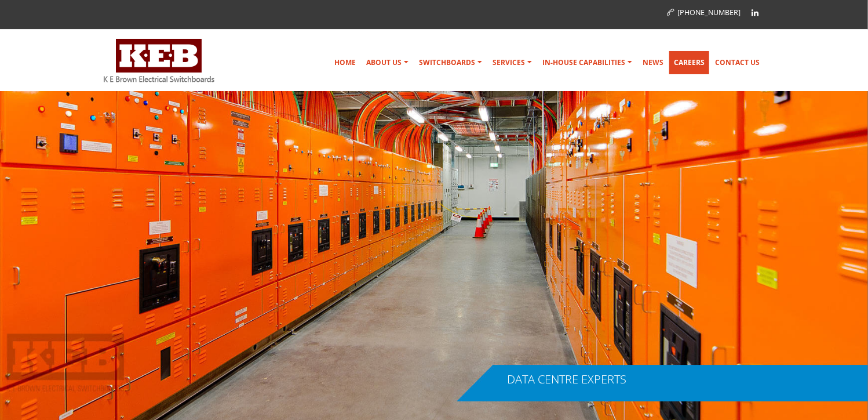 The image size is (868, 420). What do you see at coordinates (387, 63) in the screenshot?
I see `a: About Us` at bounding box center [387, 63].